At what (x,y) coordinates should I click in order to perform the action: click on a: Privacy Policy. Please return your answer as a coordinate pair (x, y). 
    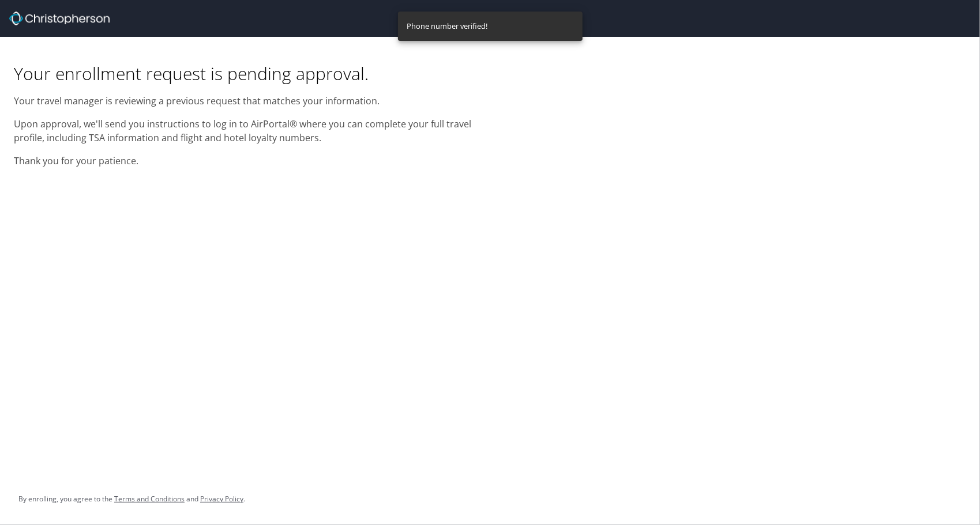
    Looking at the image, I should click on (221, 498).